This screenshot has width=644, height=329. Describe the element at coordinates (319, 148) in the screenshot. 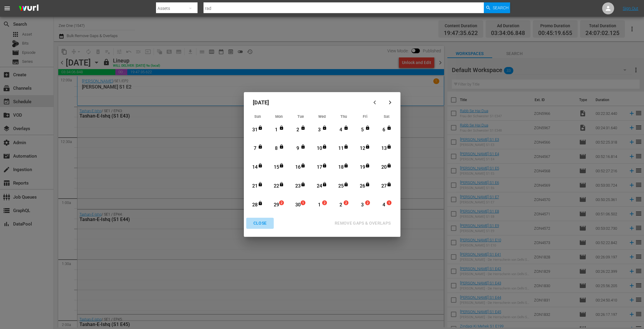

I see `div: 10` at that location.